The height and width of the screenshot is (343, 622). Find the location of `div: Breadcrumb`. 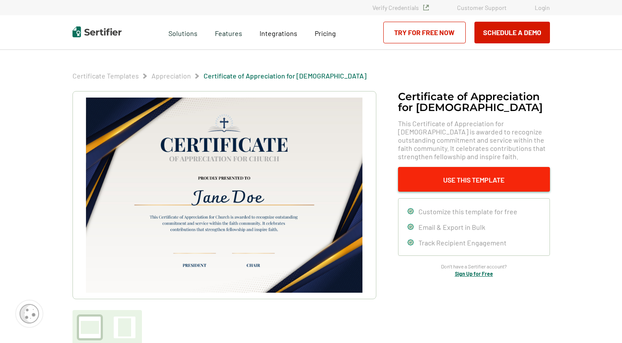

div: Breadcrumb is located at coordinates (219, 76).